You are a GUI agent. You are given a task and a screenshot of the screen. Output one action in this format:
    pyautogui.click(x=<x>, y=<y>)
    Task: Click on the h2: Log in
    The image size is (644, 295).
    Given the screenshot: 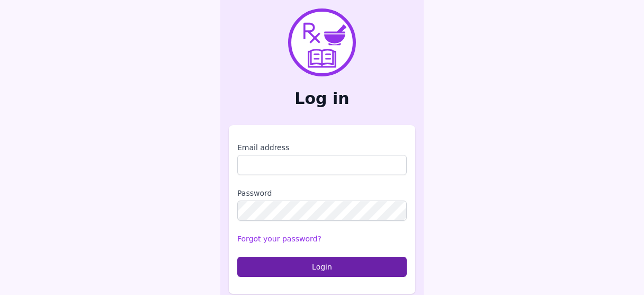 What is the action you would take?
    pyautogui.click(x=322, y=99)
    